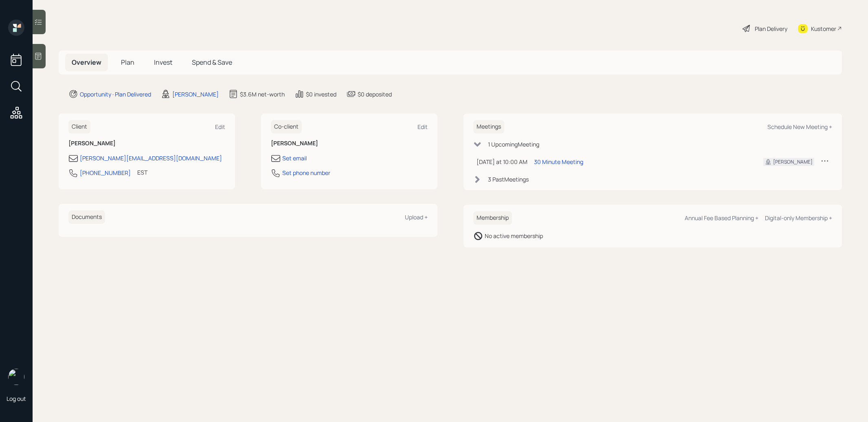  I want to click on div: $0 invested, so click(321, 94).